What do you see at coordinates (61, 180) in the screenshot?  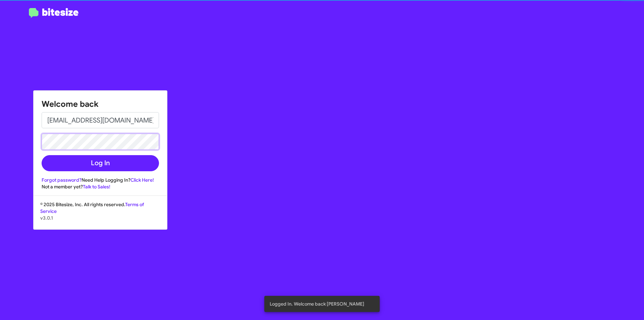 I see `a: Forgot password?` at bounding box center [61, 180].